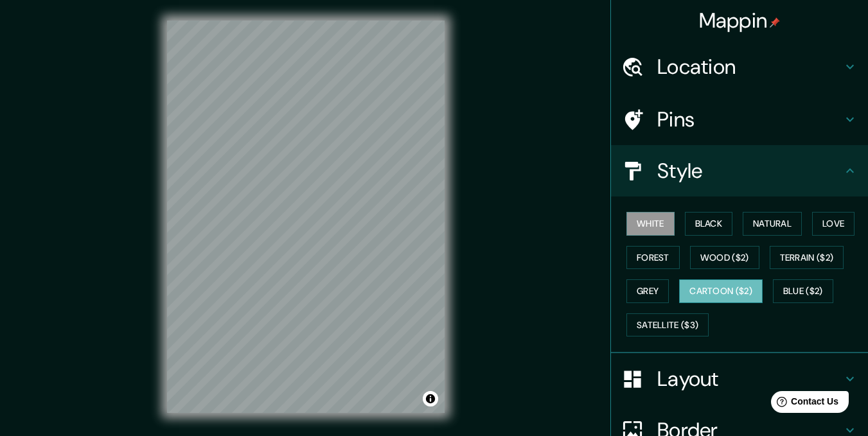  I want to click on div: Location, so click(740, 67).